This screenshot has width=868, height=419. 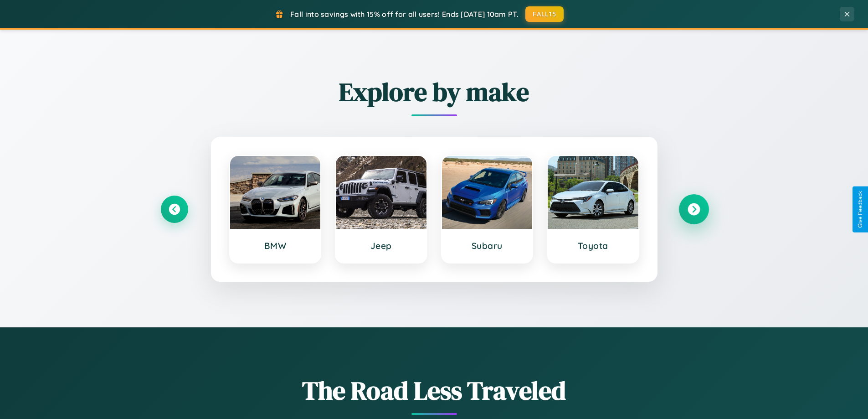 What do you see at coordinates (381, 246) in the screenshot?
I see `h3: Jeep` at bounding box center [381, 246].